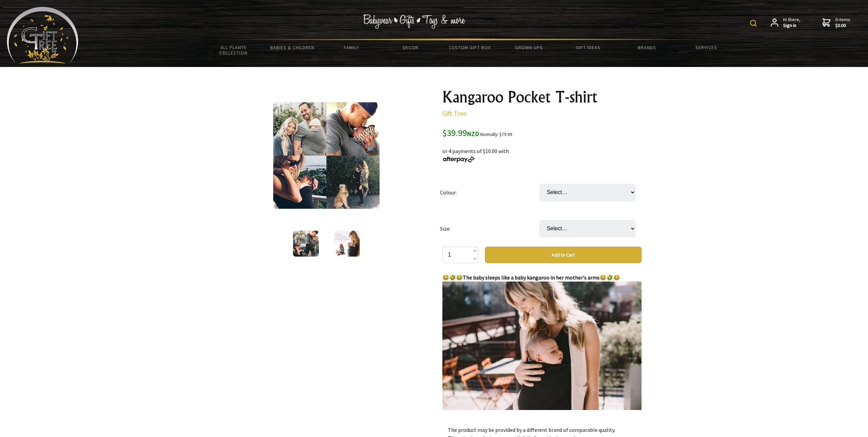  I want to click on div: or 4 payments of $10.00 with, so click(542, 151).